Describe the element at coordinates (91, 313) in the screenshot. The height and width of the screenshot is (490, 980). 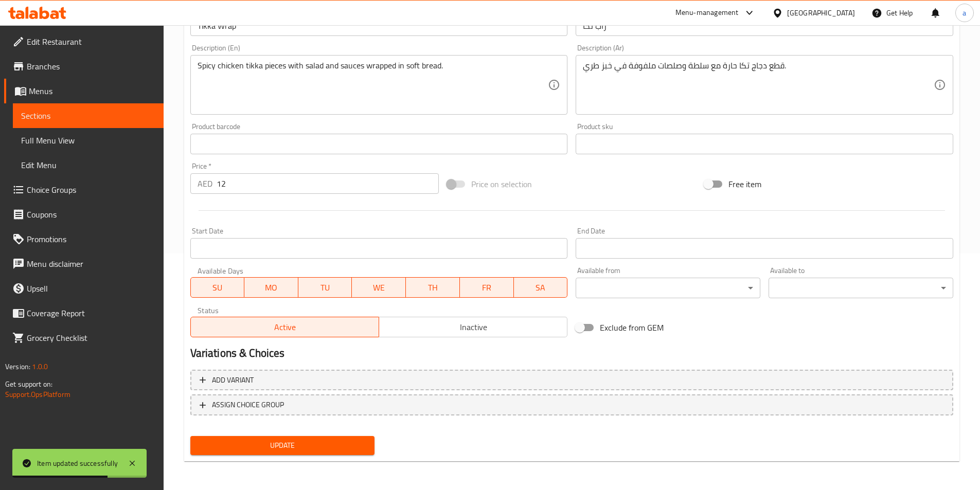
I see `span: Coverage Report` at that location.